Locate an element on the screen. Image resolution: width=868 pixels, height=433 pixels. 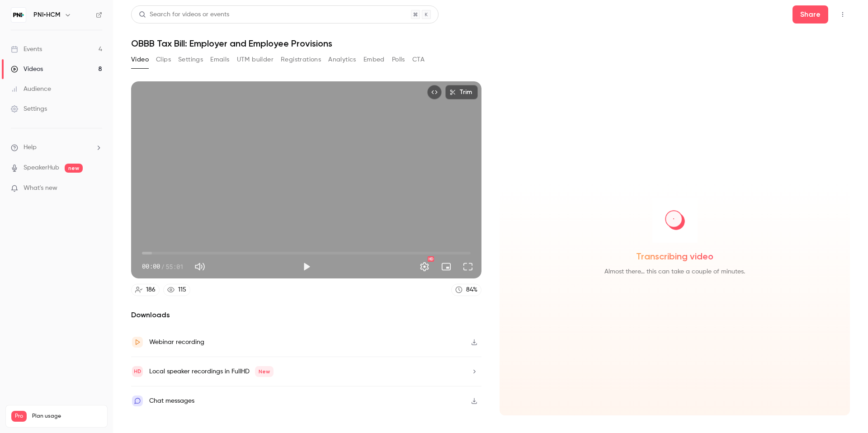
div: Events is located at coordinates (26, 49).